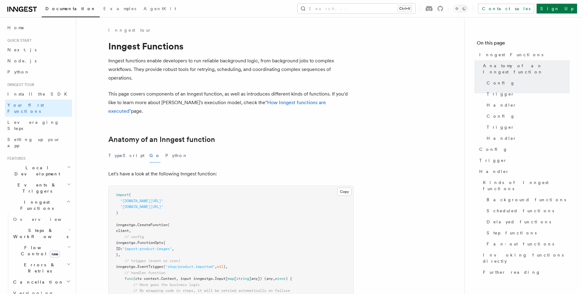 The height and width of the screenshot is (294, 582). What do you see at coordinates (153, 225) in the screenshot?
I see `span: CreateFunction` at bounding box center [153, 225].